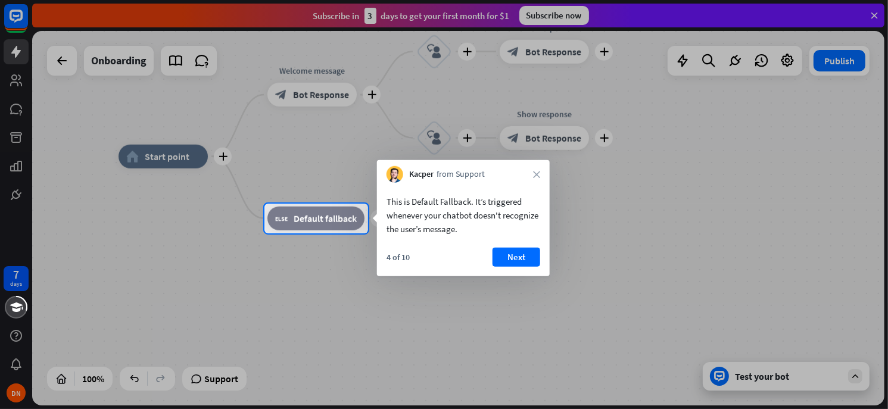 The image size is (888, 409). I want to click on i: close, so click(536, 174).